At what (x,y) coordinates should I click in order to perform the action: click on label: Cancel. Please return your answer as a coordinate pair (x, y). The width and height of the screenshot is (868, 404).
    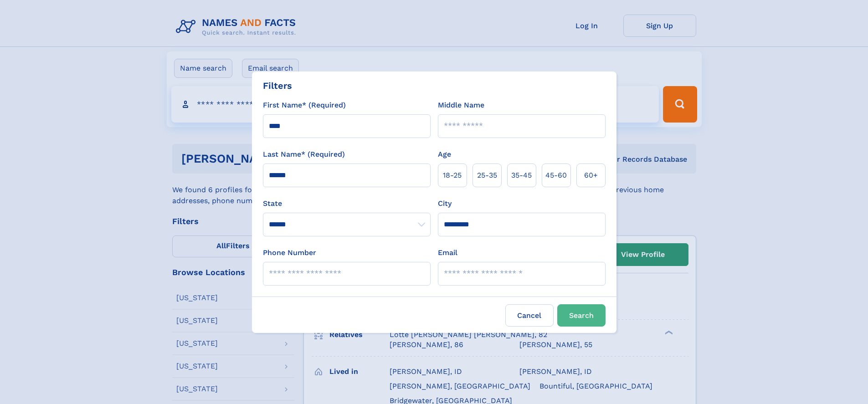
    Looking at the image, I should click on (529, 315).